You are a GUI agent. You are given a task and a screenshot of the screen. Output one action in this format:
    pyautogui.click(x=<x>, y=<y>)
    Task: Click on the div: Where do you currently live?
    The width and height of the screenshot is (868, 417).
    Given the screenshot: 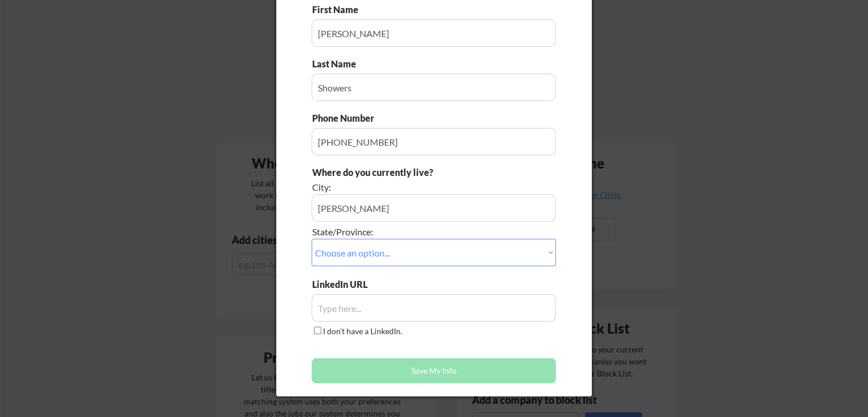 What is the action you would take?
    pyautogui.click(x=402, y=172)
    